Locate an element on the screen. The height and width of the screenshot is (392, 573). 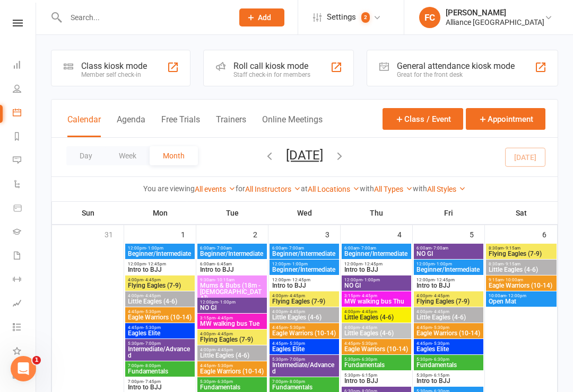
span: Open Mat is located at coordinates (521, 301).